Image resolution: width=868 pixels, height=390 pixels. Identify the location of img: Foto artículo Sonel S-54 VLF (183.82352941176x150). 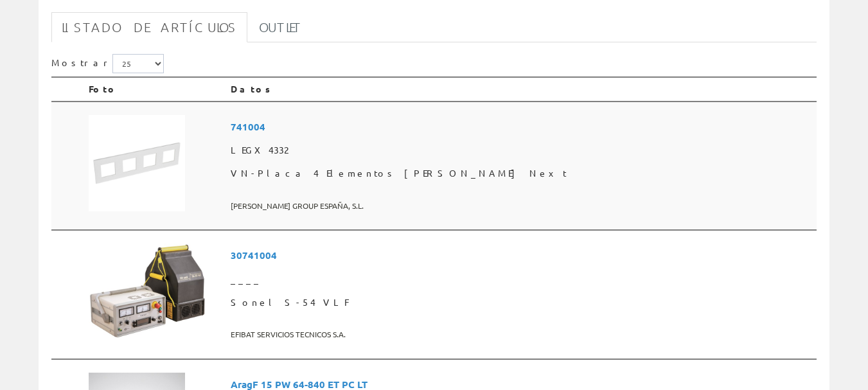
(148, 292).